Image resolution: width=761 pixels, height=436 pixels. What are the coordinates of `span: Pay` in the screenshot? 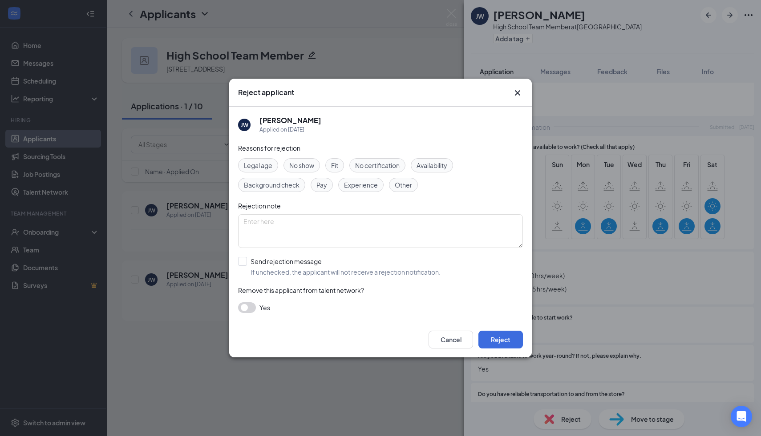 It's located at (322, 185).